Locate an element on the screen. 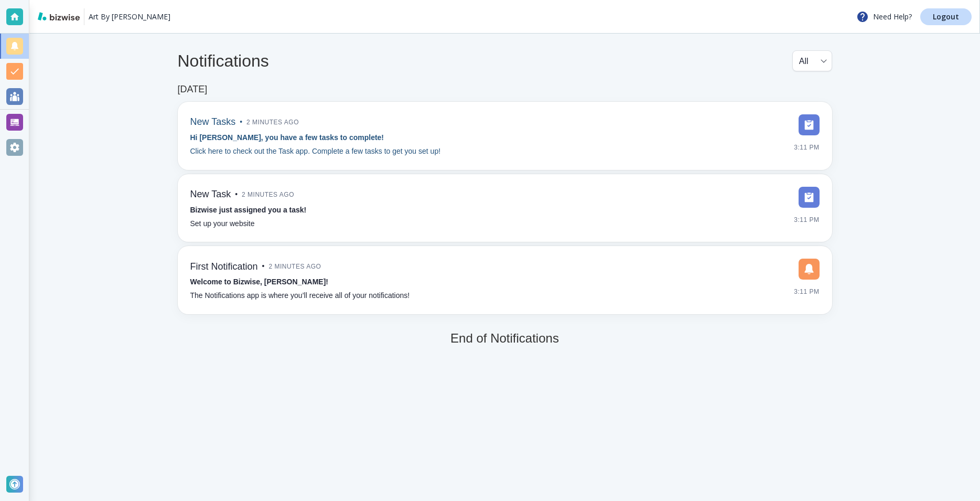  img: DashboardSidebarNotification.svg is located at coordinates (809, 269).